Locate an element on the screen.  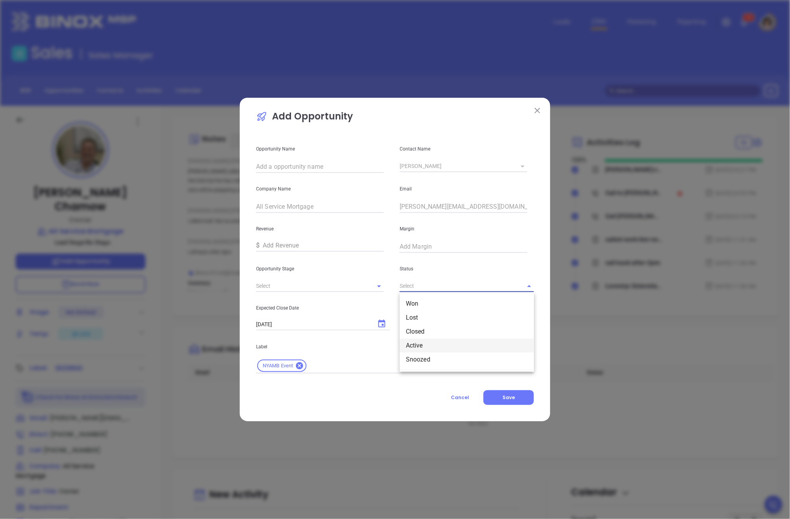
div: NYAMB Event is located at coordinates (282, 366).